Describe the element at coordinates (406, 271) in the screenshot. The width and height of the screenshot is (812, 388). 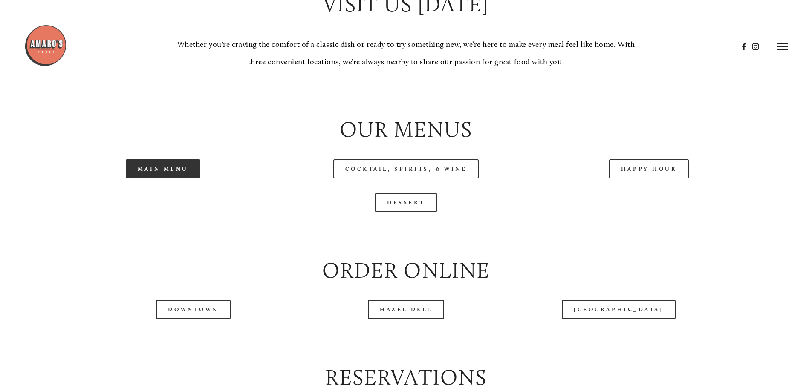
I see `h2: Order Online` at that location.